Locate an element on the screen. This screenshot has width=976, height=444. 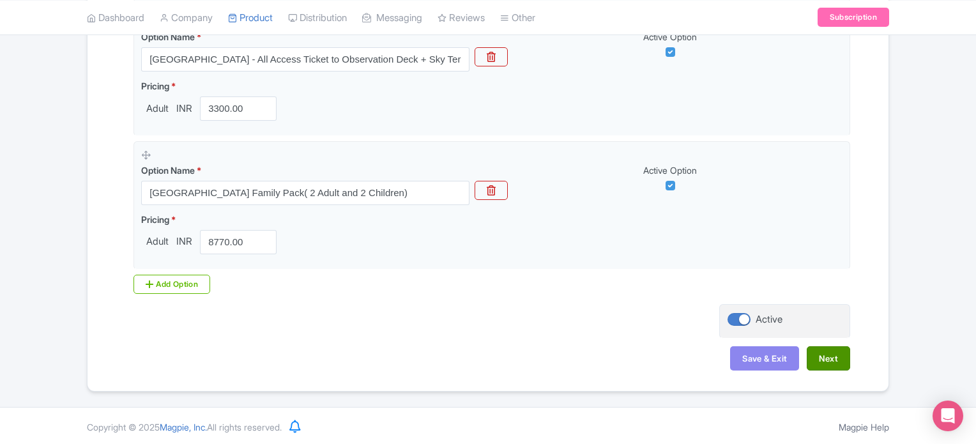
div: Add Option is located at coordinates (172, 284).